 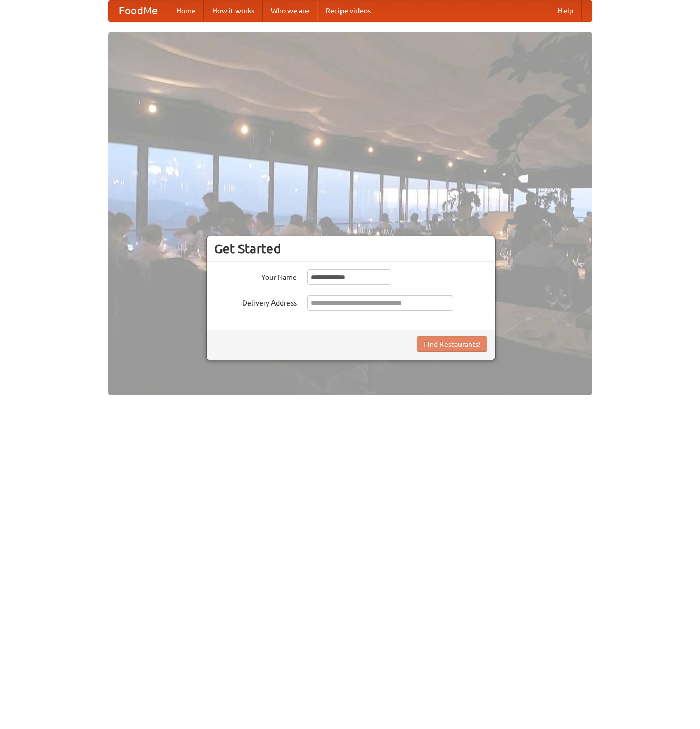 What do you see at coordinates (256, 301) in the screenshot?
I see `label: Delivery Address` at bounding box center [256, 301].